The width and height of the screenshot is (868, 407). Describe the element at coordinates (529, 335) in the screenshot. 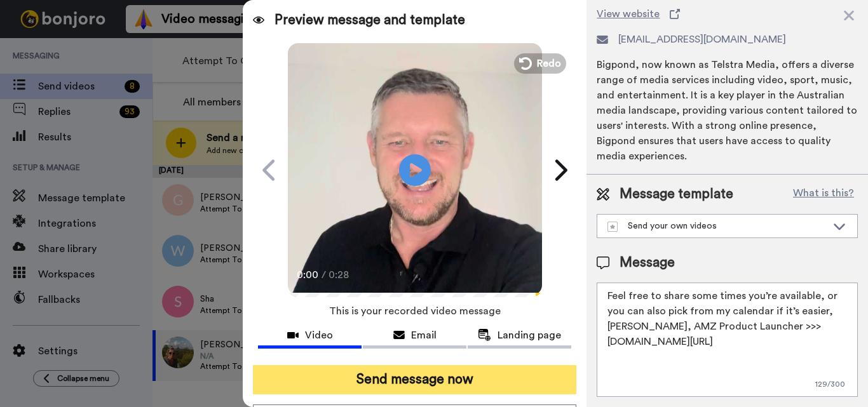

I see `span: Landing page` at that location.